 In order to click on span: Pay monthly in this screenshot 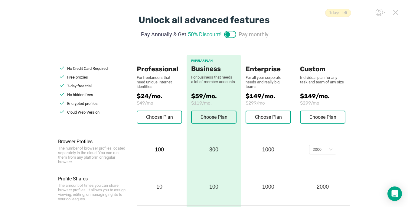, I will do `click(254, 34)`.